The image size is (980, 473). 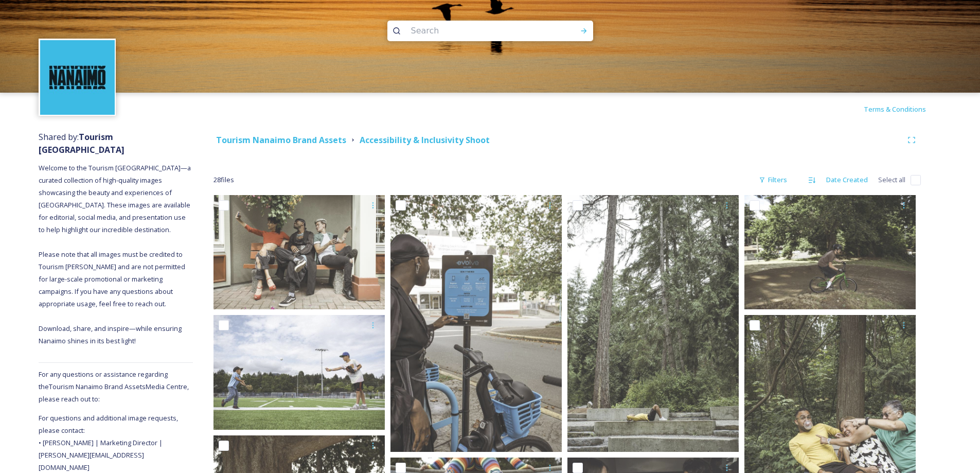 I want to click on span: Shared by:, so click(x=81, y=143).